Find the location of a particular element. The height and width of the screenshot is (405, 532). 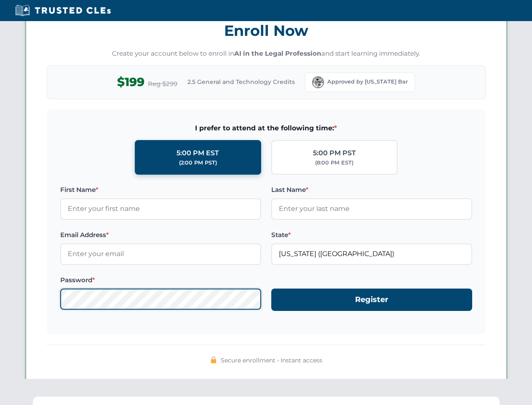

div: 5:00 PM EST is located at coordinates (198, 153).